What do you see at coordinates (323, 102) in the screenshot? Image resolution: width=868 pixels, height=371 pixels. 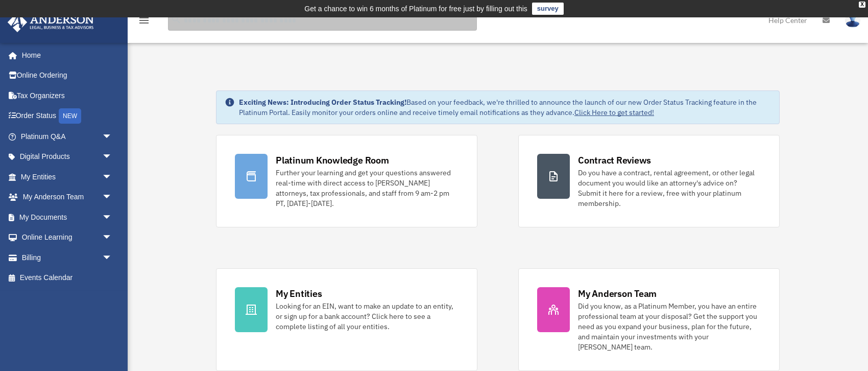 I see `strong: Exciting News: Introducing Order Status Tracking!` at bounding box center [323, 102].